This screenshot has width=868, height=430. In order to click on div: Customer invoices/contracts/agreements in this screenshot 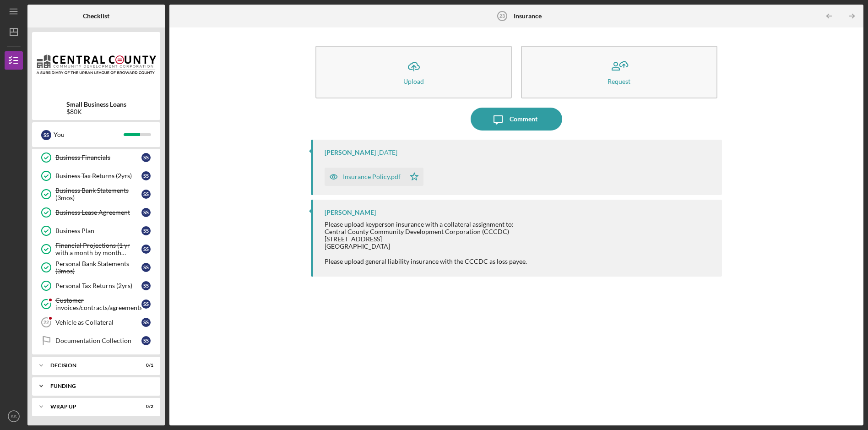, I will do `click(98, 304)`.